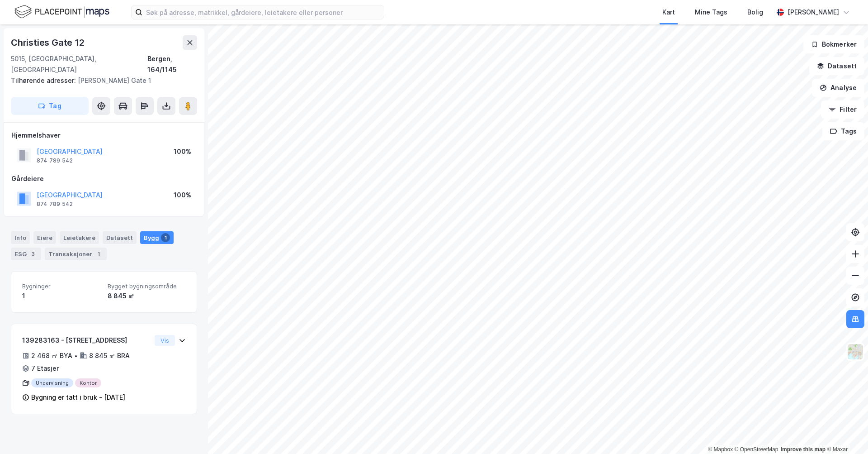 The height and width of the screenshot is (454, 868). Describe the element at coordinates (48, 43) in the screenshot. I see `div: Christies Gate 12` at that location.